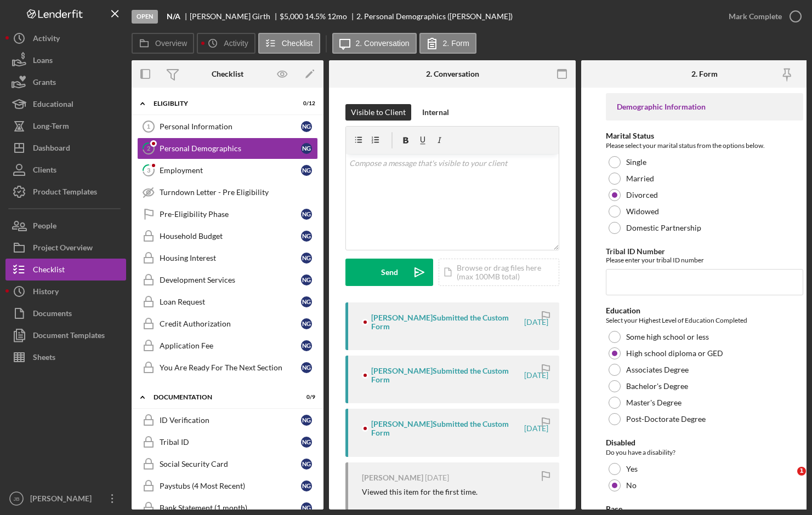 The image size is (812, 515). What do you see at coordinates (44, 171) in the screenshot?
I see `div: Clients` at bounding box center [44, 171].